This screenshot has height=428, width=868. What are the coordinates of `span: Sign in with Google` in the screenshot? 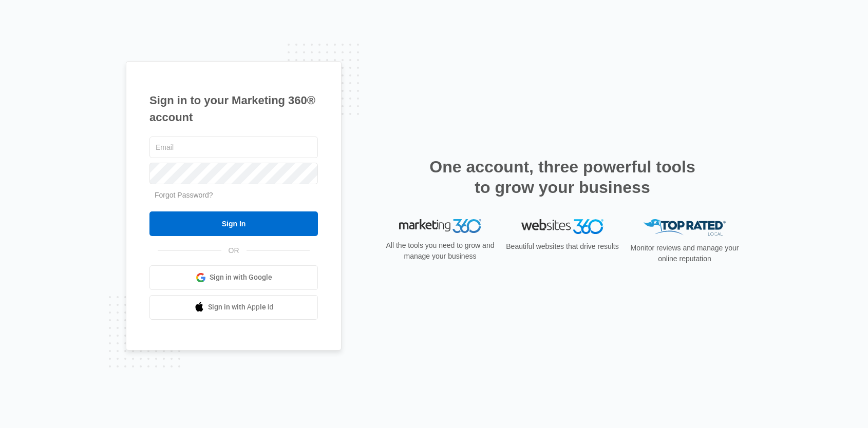 It's located at (241, 277).